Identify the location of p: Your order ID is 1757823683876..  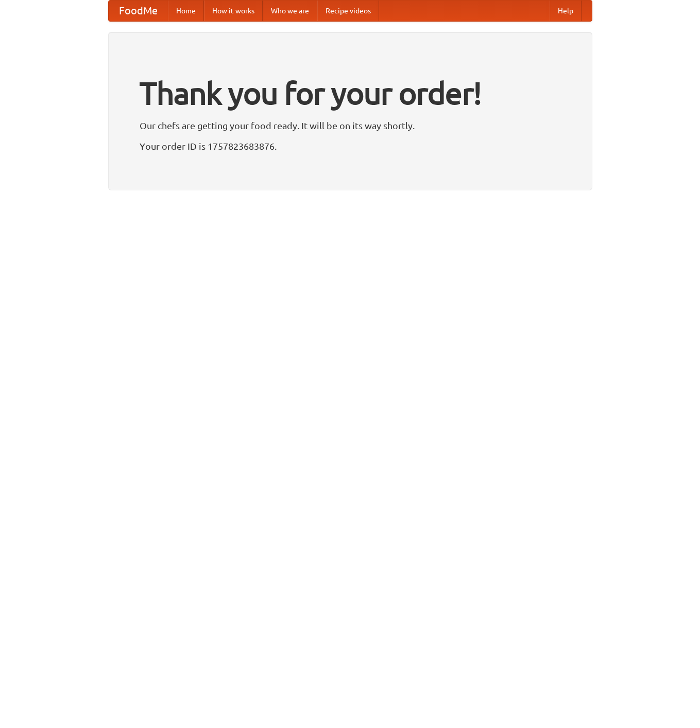
(350, 146).